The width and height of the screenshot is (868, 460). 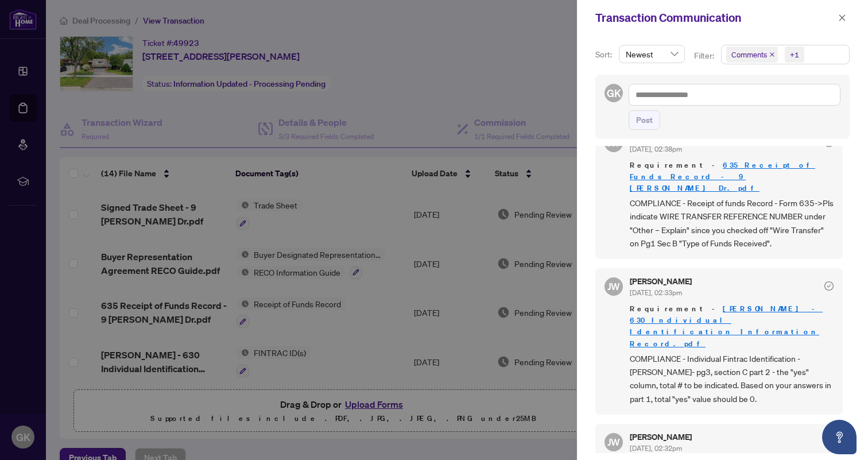 I want to click on span: check-circle, so click(x=828, y=286).